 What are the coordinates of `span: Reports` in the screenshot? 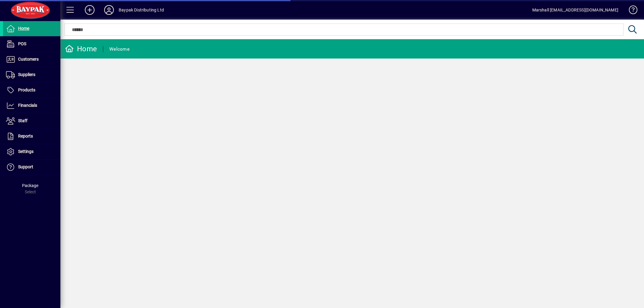 It's located at (26, 136).